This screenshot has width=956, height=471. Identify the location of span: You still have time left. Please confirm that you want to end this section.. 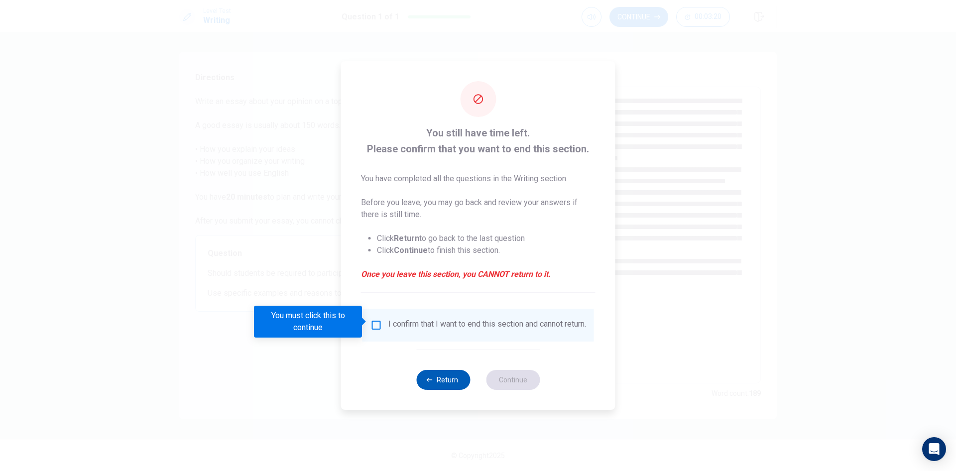
(478, 141).